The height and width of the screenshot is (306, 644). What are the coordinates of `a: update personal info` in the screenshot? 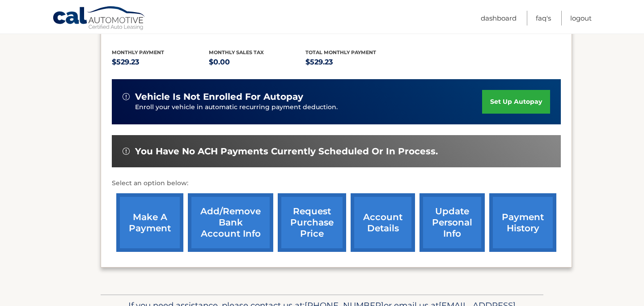 It's located at (452, 222).